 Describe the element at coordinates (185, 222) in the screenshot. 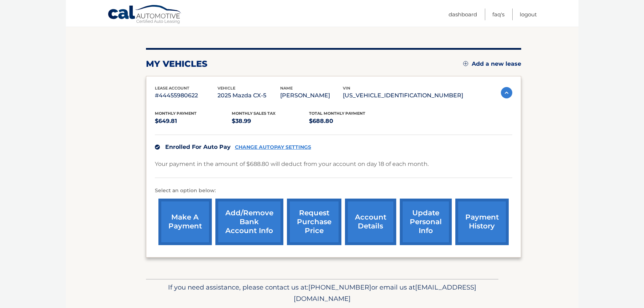

I see `a: make a payment` at that location.